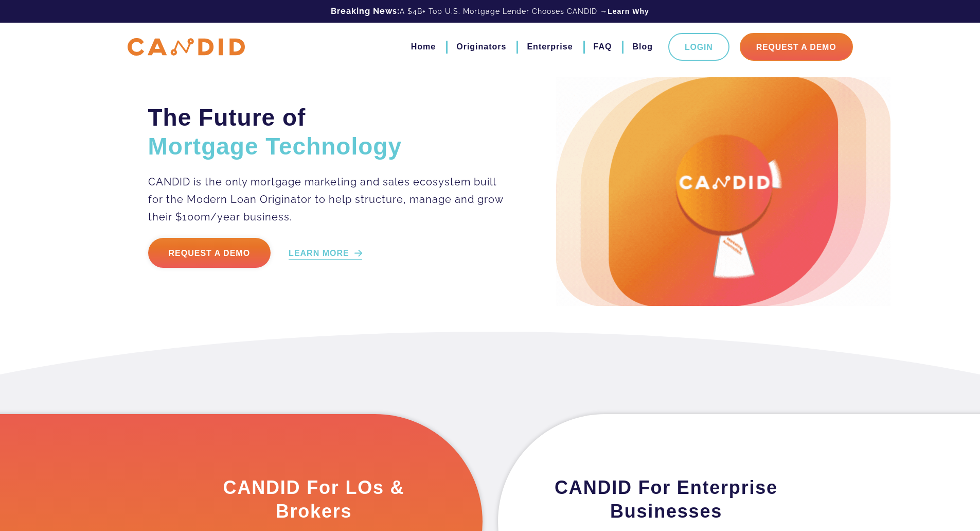 This screenshot has width=980, height=531. Describe the element at coordinates (628, 11) in the screenshot. I see `a: Learn Why` at that location.